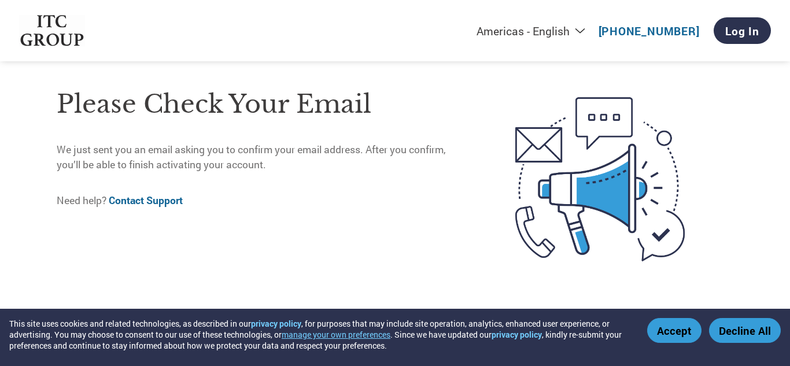 Image resolution: width=790 pixels, height=366 pixels. Describe the element at coordinates (742, 31) in the screenshot. I see `a: Log In` at that location.